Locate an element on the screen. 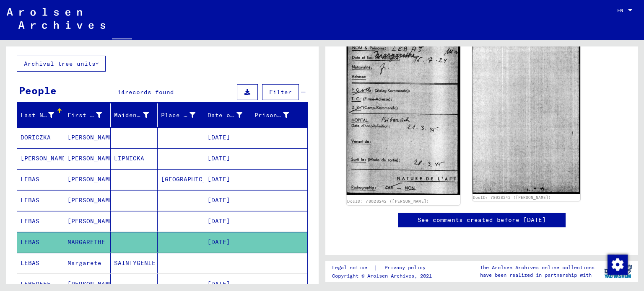 The width and height of the screenshot is (644, 291). div: Zustimmung ändern is located at coordinates (617, 264).